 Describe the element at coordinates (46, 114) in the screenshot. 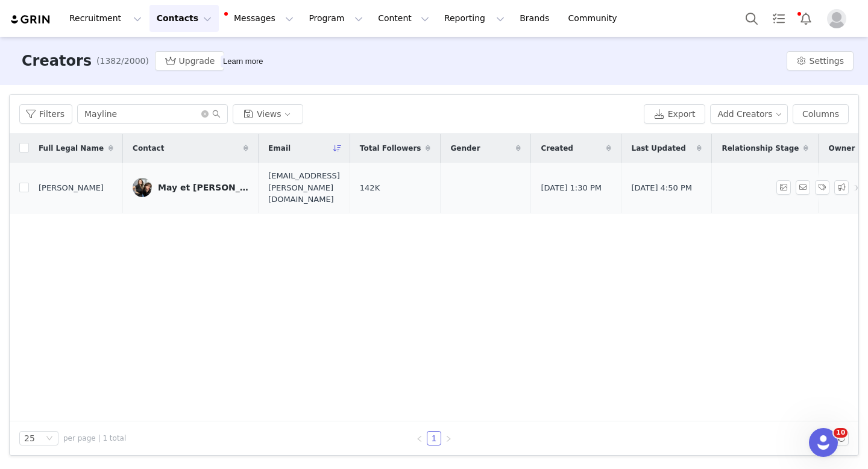

I see `button: Filters` at that location.